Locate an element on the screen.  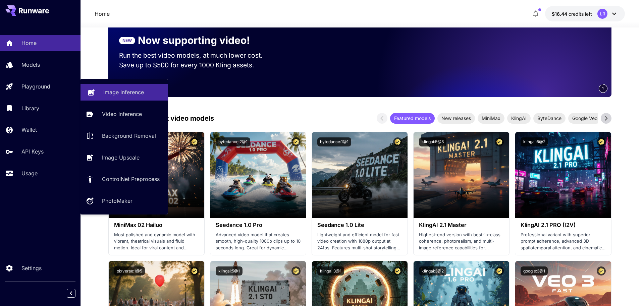
p: Background Removal is located at coordinates (129, 136).